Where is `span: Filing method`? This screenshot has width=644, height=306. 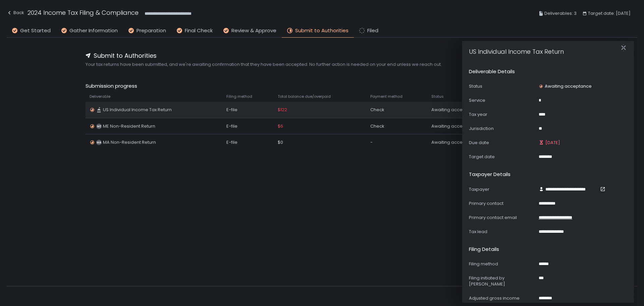
span: Filing method is located at coordinates (239, 96).